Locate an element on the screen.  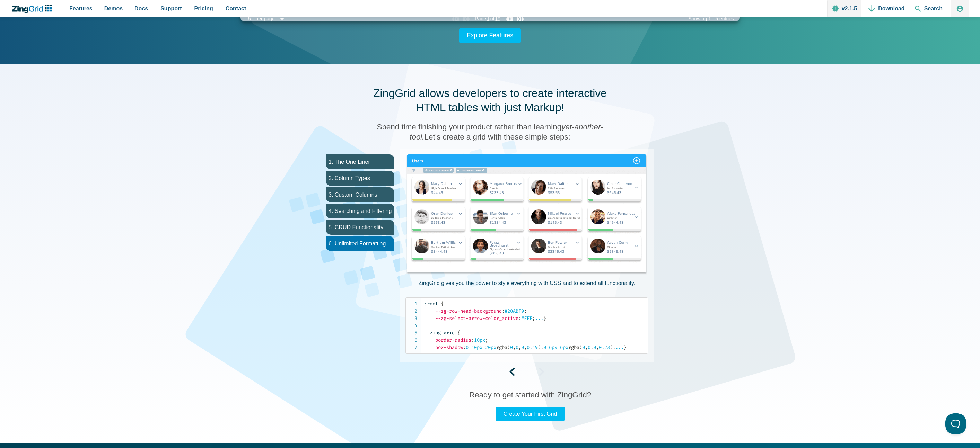
span: Contact is located at coordinates (236, 8).